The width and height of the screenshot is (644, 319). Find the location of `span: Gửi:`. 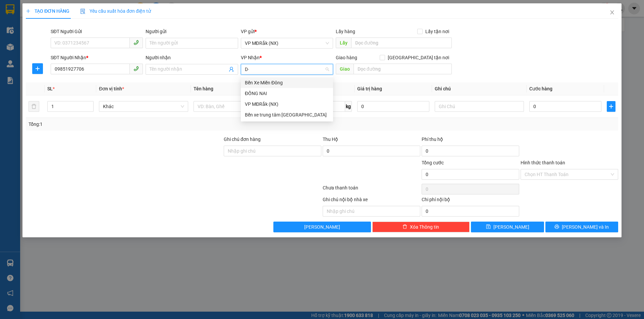

span: Gửi: is located at coordinates (11, 10).